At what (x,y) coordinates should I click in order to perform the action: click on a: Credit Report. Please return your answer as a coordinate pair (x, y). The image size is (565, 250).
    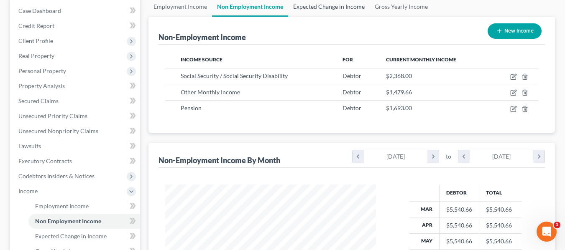
    Looking at the image, I should click on (76, 26).